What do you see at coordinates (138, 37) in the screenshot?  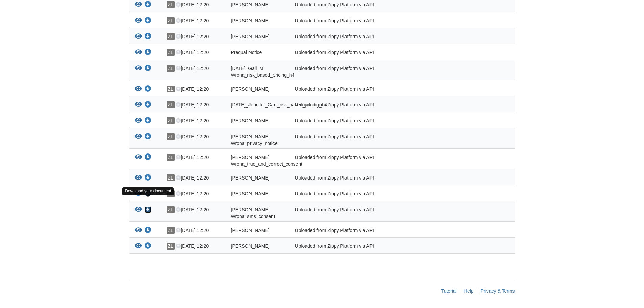 I see `button: View Jennifer_Carr_terms_of_use` at bounding box center [138, 37].